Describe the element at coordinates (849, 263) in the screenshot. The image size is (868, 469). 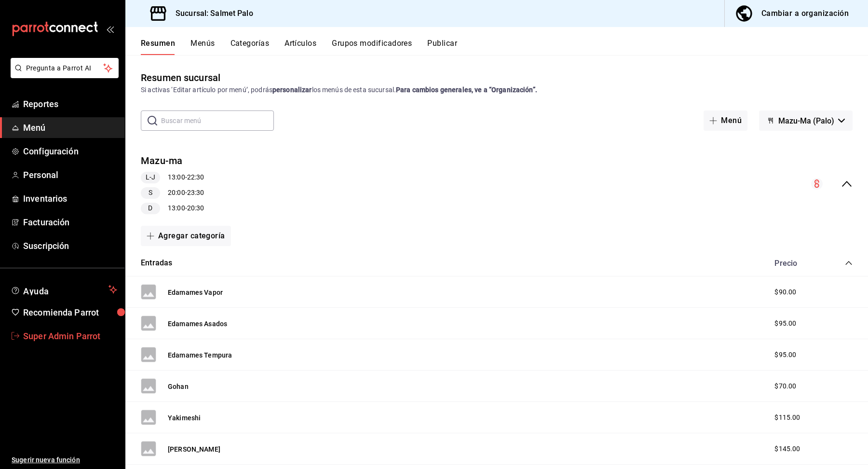
I see `button: collapse-category-row` at that location.